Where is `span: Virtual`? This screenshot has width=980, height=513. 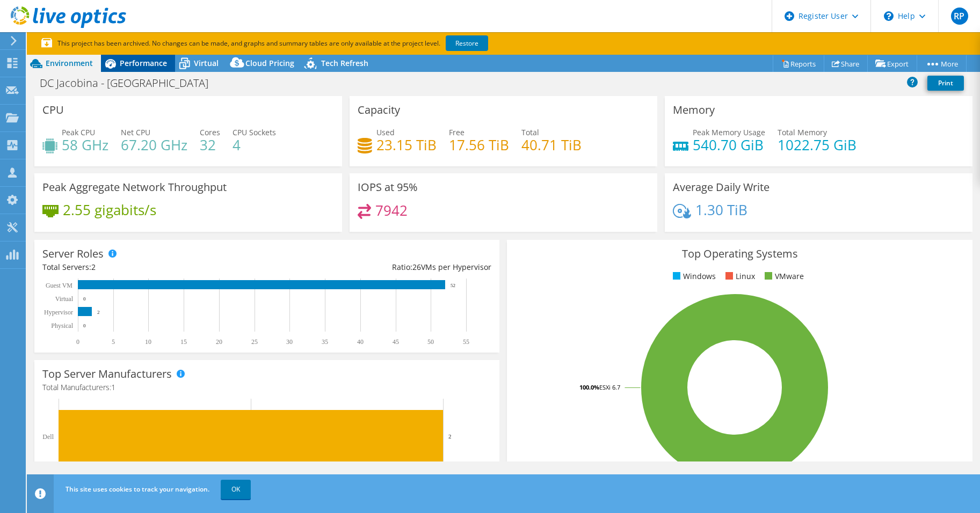
span: Virtual is located at coordinates (206, 63).